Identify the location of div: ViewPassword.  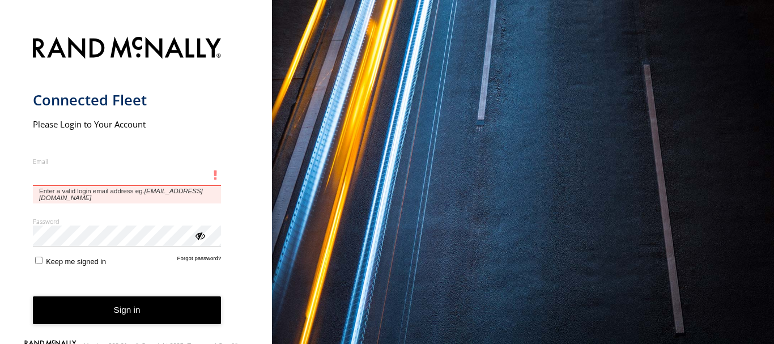
(200, 235).